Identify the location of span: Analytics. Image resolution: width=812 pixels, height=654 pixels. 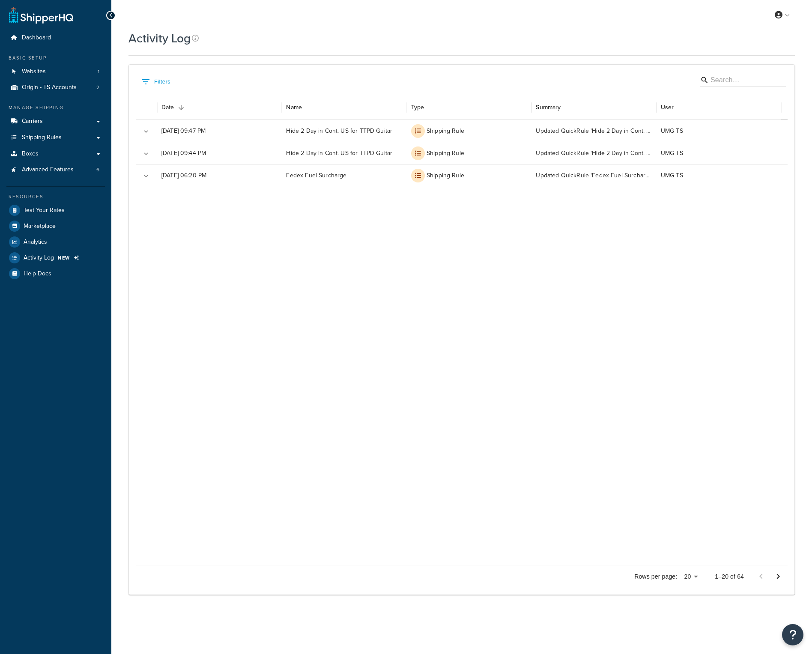
(35, 242).